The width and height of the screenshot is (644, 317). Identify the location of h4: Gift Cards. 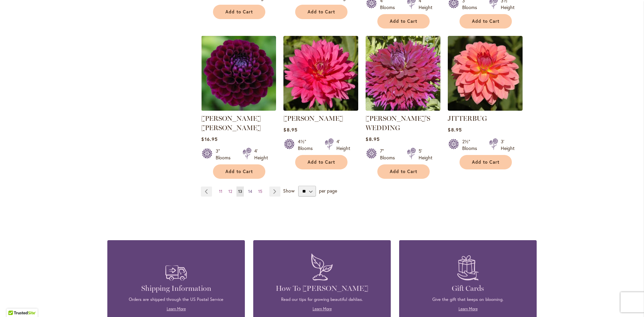
(468, 288).